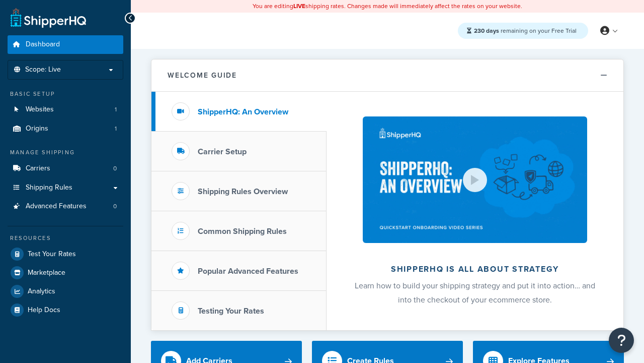 This screenshot has height=363, width=644. I want to click on li: Marketplace, so click(66, 273).